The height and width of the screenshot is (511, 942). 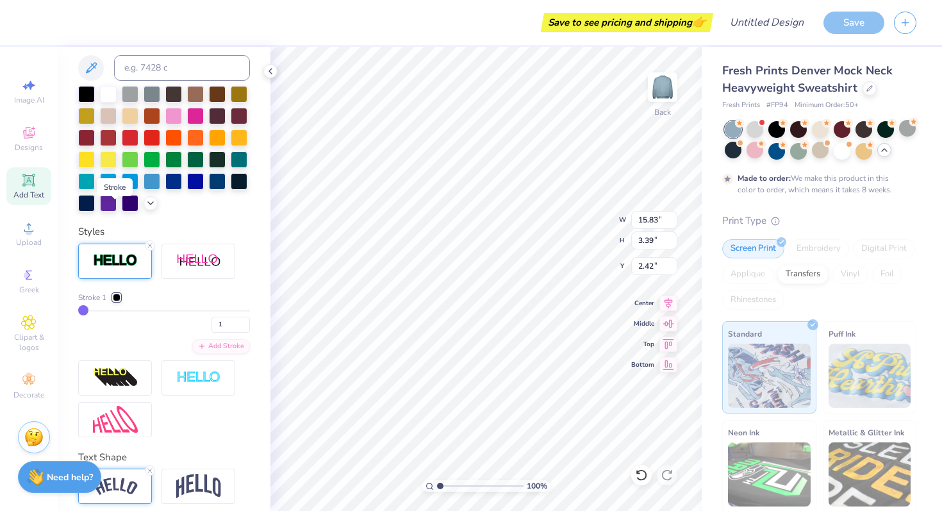 I want to click on span: Designs, so click(x=29, y=147).